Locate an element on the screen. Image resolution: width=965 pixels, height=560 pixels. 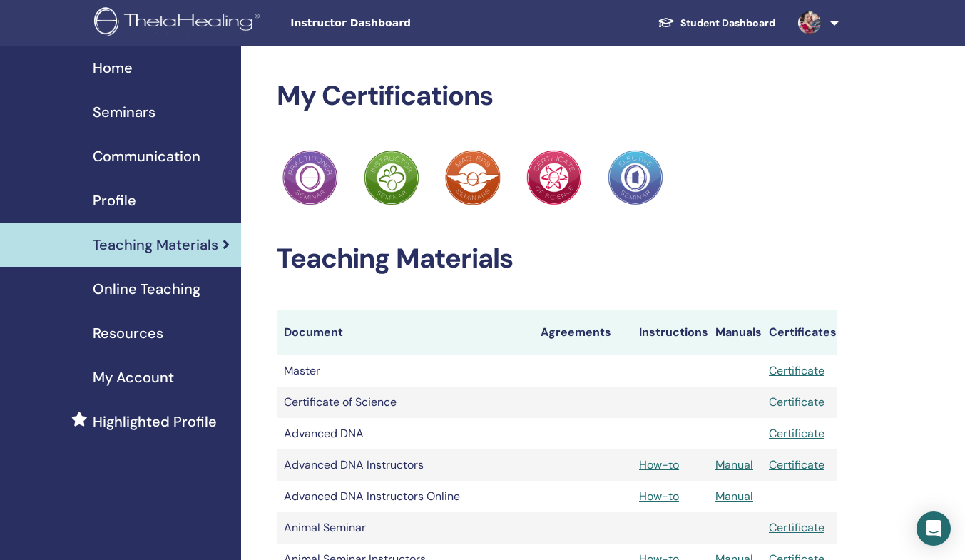
td: Advanced DNA Instructors Online is located at coordinates (405, 496).